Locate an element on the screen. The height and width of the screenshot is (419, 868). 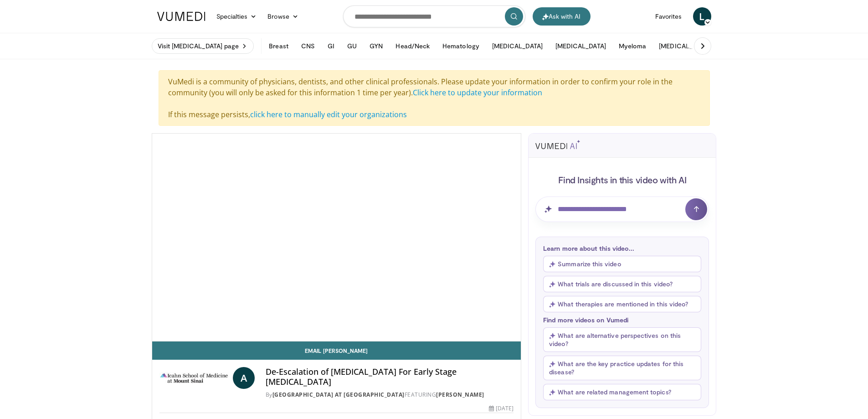
a: click here to manually edit your organizations is located at coordinates (329, 115).